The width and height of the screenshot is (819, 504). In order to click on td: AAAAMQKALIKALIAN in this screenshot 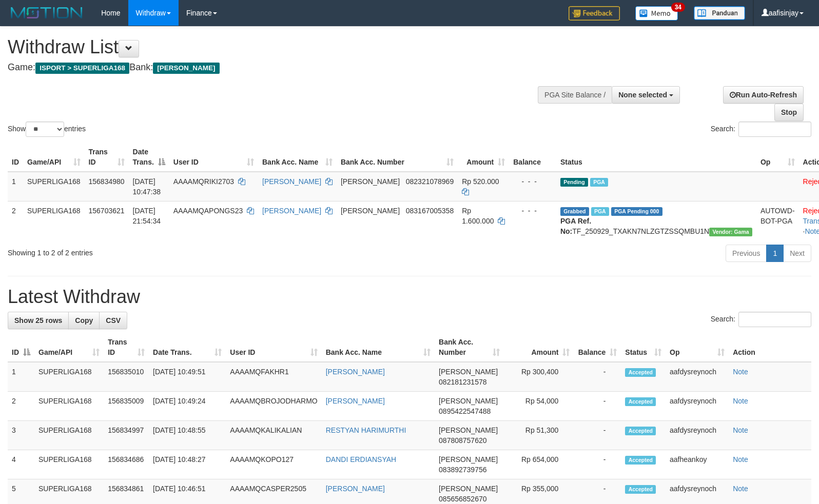, I will do `click(274, 435)`.